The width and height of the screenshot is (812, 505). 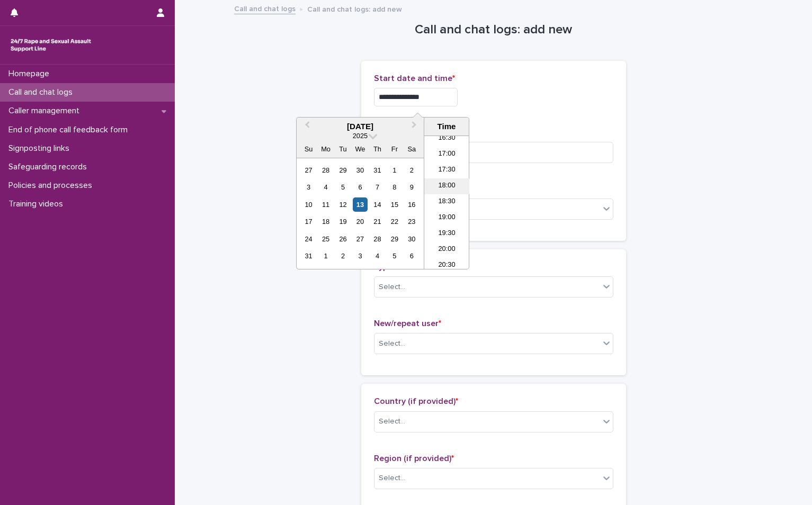 I want to click on div: Choose Wednesday, August 6th, 2025, so click(x=359, y=187).